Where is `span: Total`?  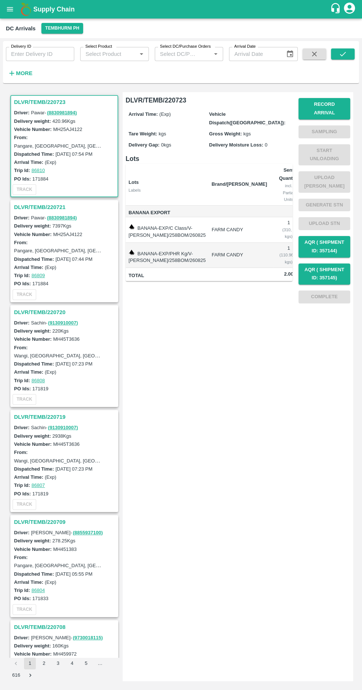
span: Total is located at coordinates (167, 275).